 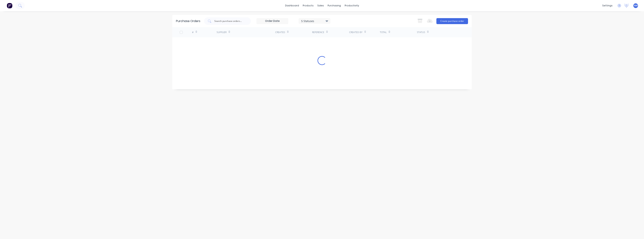 What do you see at coordinates (292, 5) in the screenshot?
I see `a: dashboard` at bounding box center [292, 5].